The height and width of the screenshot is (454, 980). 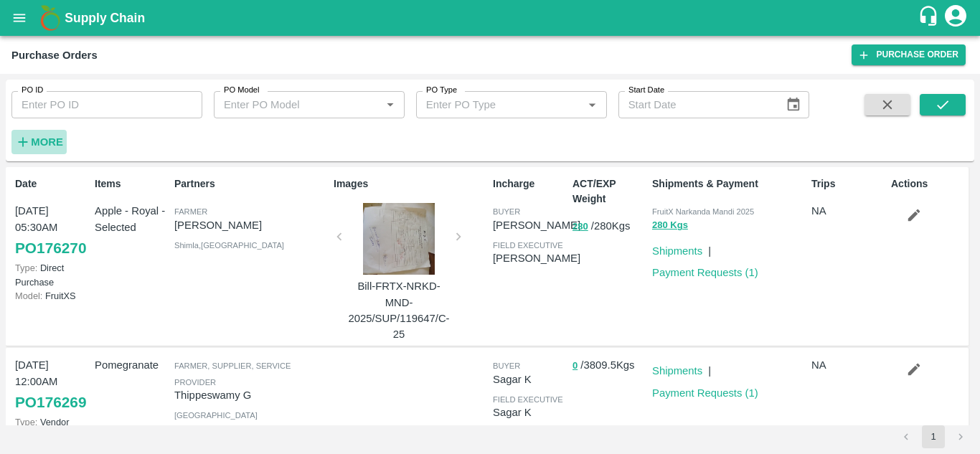 What do you see at coordinates (646, 90) in the screenshot?
I see `label: Start Date` at bounding box center [646, 90].